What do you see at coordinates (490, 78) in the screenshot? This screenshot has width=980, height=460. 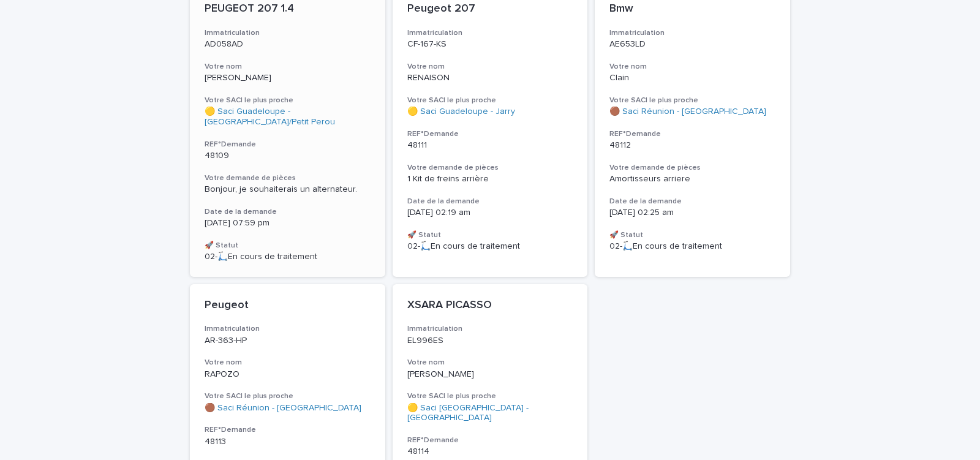 I see `p: RENAISON` at bounding box center [490, 78].